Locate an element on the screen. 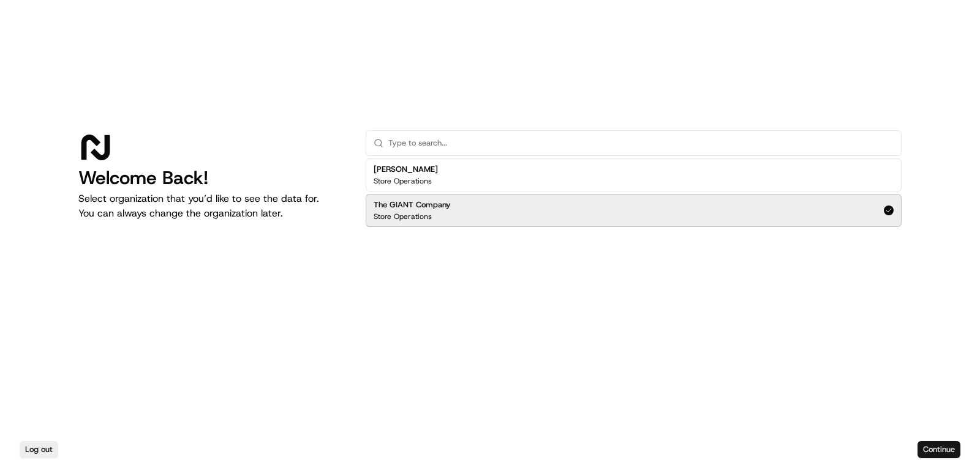 This screenshot has width=980, height=463. p: Select organization that you’d like to see the data for. You can always change the organization l... is located at coordinates (212, 206).